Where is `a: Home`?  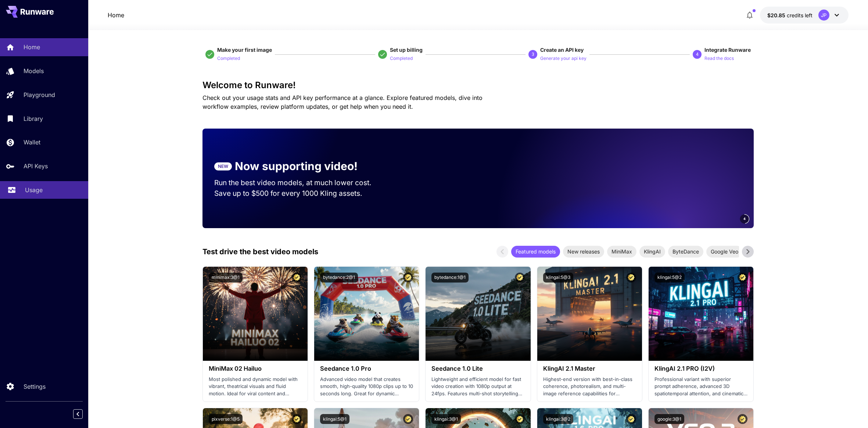 a: Home is located at coordinates (116, 15).